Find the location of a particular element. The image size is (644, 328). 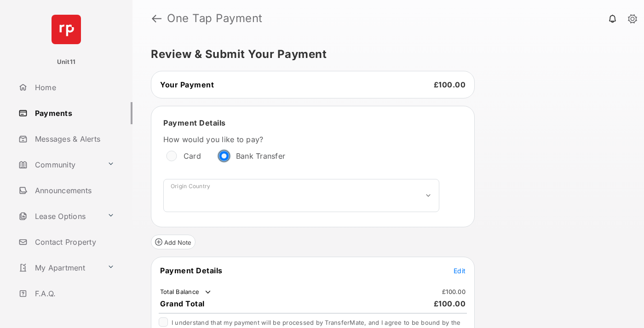

span: Your Payment is located at coordinates (187, 85).